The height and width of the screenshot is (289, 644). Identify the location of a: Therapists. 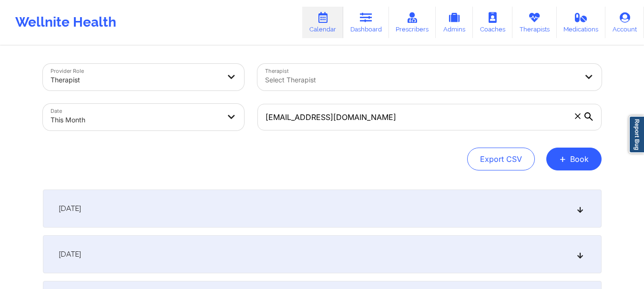
(534, 22).